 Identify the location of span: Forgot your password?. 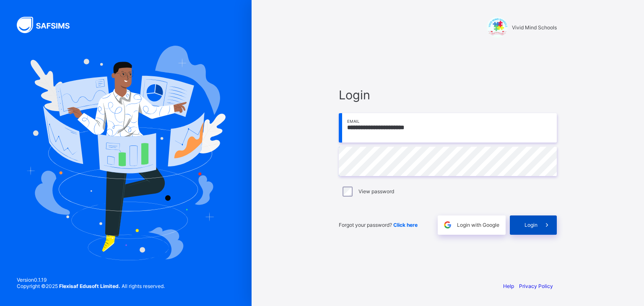
(379, 224).